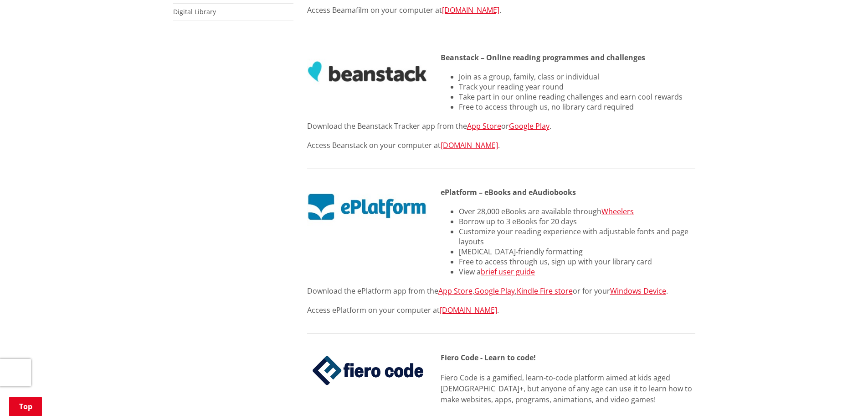  I want to click on img: eplatform, so click(367, 206).